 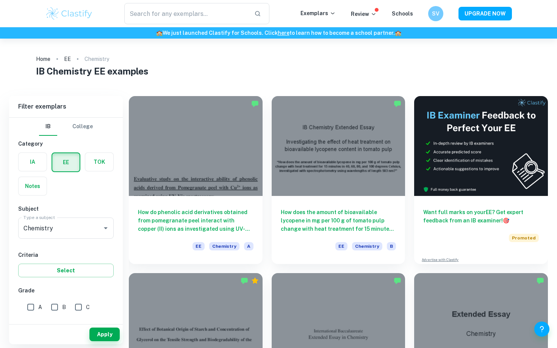 What do you see at coordinates (106, 228) in the screenshot?
I see `button: Open` at bounding box center [106, 228].